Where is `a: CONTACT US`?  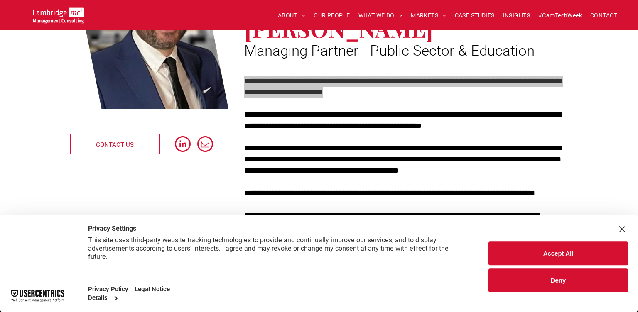 a: CONTACT US is located at coordinates (115, 144).